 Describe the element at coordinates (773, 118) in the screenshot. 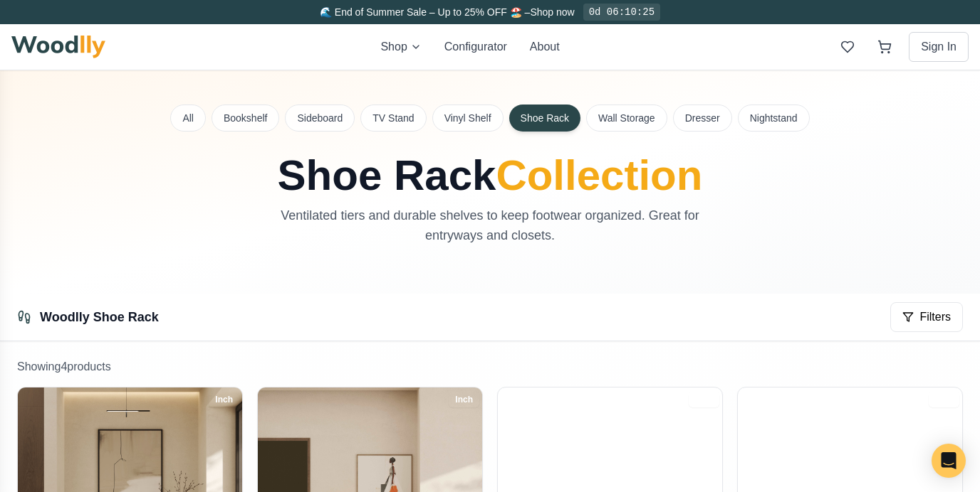

I see `button: Nightstand` at that location.